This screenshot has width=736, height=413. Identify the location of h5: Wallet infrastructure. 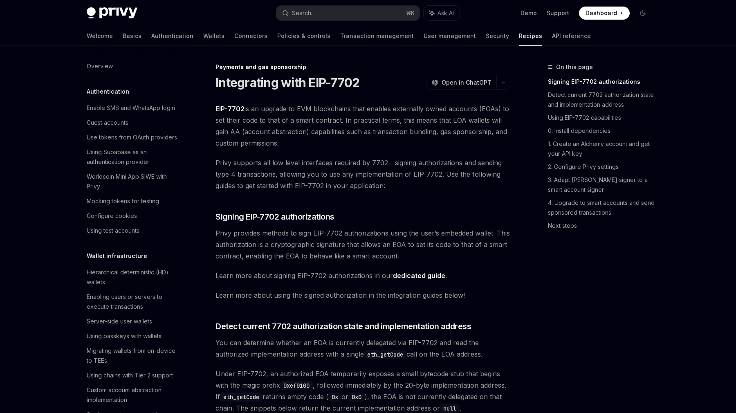
(117, 256).